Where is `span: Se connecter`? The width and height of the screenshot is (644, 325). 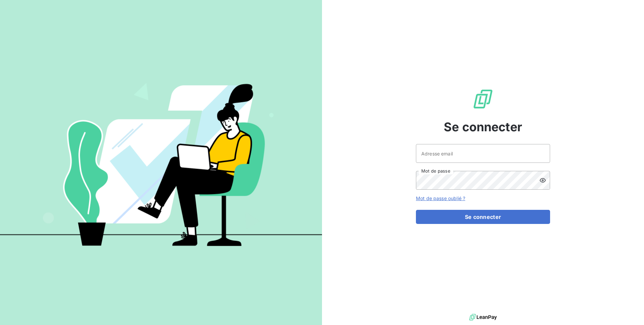
span: Se connecter is located at coordinates (483, 127).